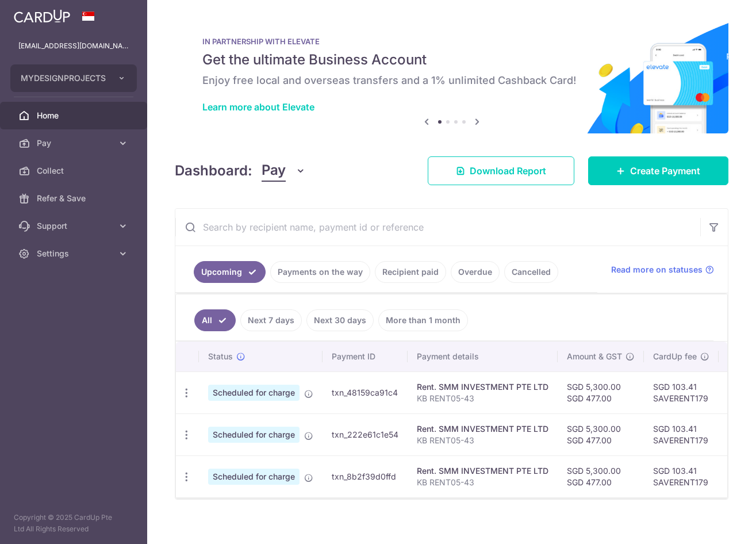 The width and height of the screenshot is (756, 544). What do you see at coordinates (482, 357) in the screenshot?
I see `th: Payment details` at bounding box center [482, 357].